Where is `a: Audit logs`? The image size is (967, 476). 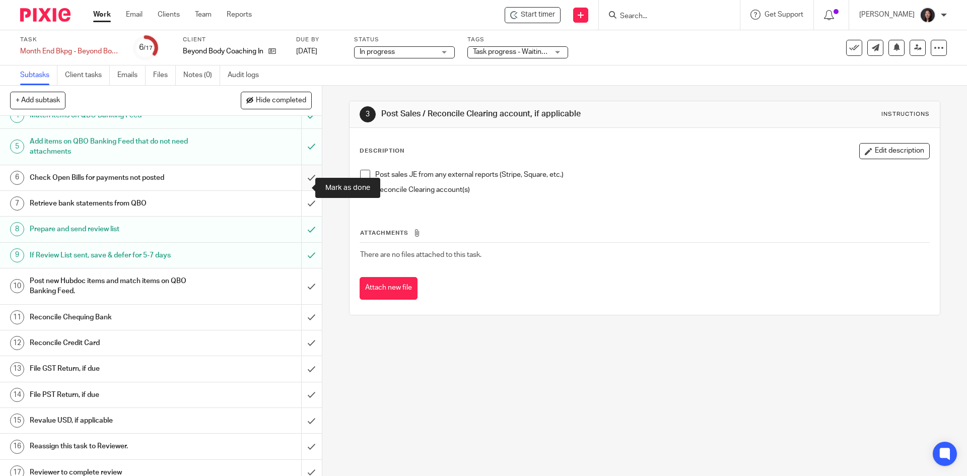
a: Audit logs is located at coordinates (247, 75).